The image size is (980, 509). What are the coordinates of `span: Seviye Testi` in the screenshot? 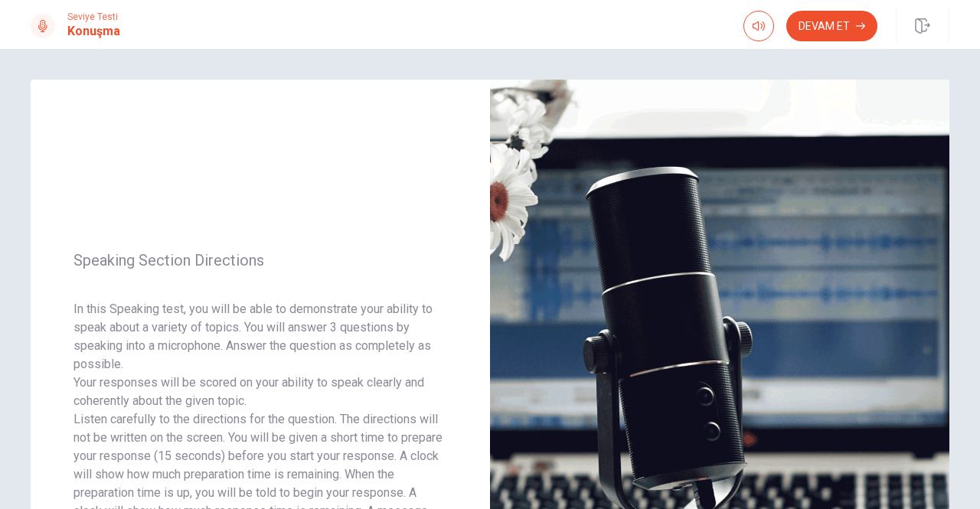 It's located at (94, 17).